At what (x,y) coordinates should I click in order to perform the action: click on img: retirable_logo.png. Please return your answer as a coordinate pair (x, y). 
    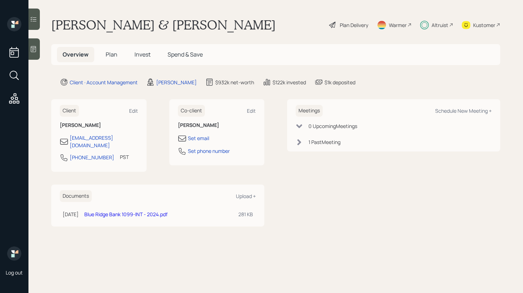
    Looking at the image, I should click on (14, 254).